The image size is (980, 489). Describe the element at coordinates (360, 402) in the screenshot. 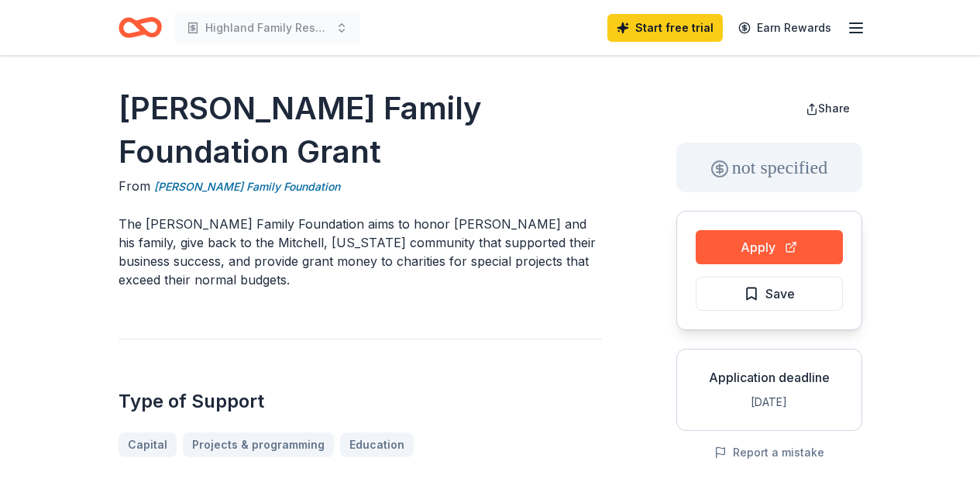

I see `h2: Type of Support` at that location.